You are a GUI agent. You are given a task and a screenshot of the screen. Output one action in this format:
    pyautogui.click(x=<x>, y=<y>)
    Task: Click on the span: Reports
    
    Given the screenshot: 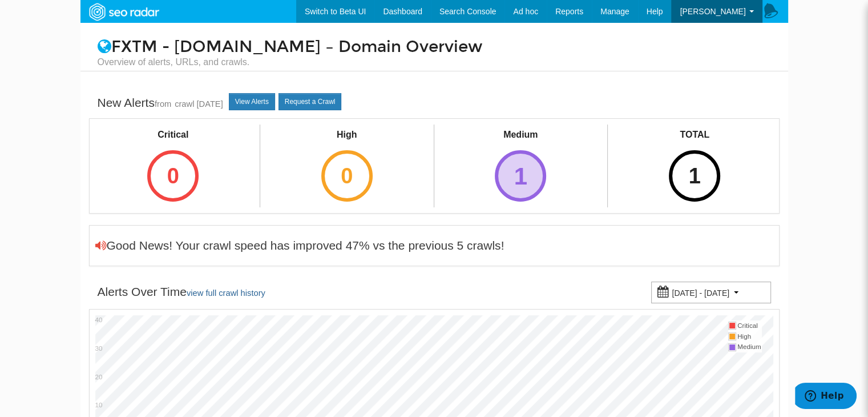 What is the action you would take?
    pyautogui.click(x=569, y=12)
    